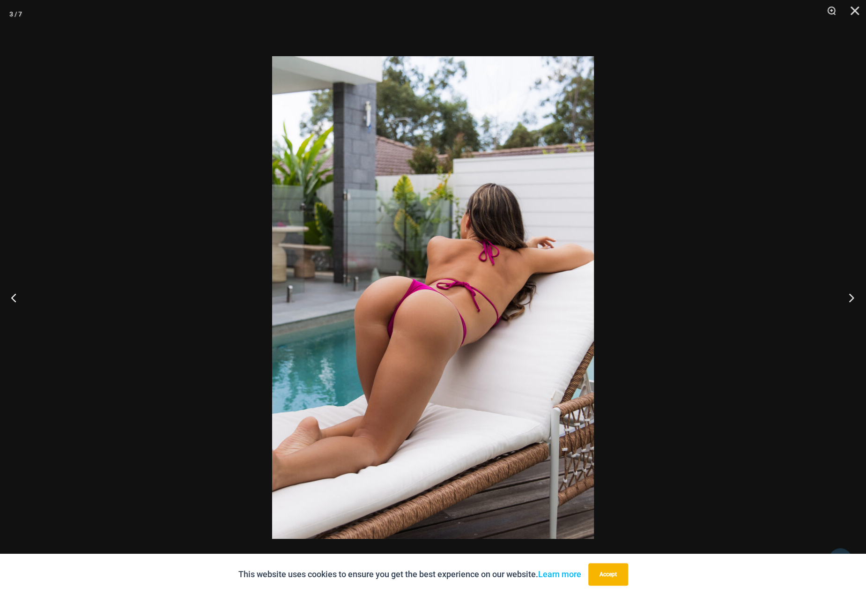  I want to click on p: This website uses cookies to ensure you get the best experience on our website., so click(410, 574).